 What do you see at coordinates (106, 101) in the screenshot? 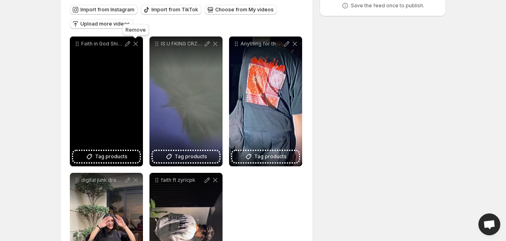
I see `div: Faith in God Shirt fromzyricTag products` at bounding box center [106, 101].